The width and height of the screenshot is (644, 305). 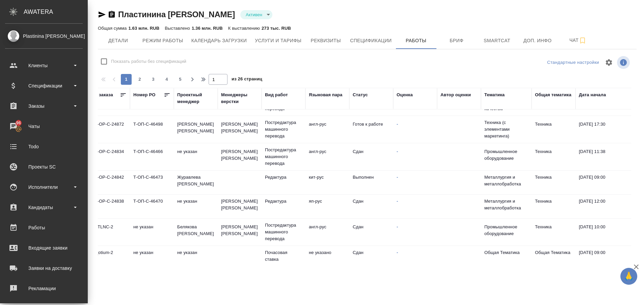 What do you see at coordinates (180, 80) in the screenshot?
I see `span: 5` at bounding box center [180, 80].